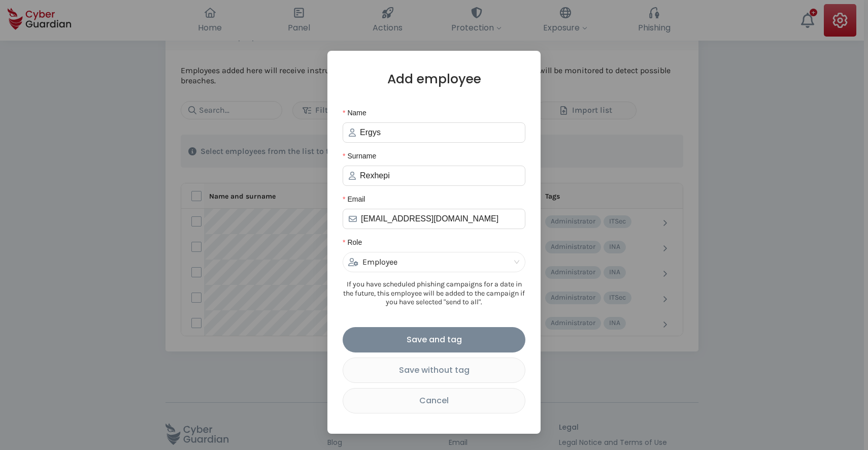 The image size is (868, 450). What do you see at coordinates (434, 400) in the screenshot?
I see `div: Cancel` at bounding box center [434, 400].